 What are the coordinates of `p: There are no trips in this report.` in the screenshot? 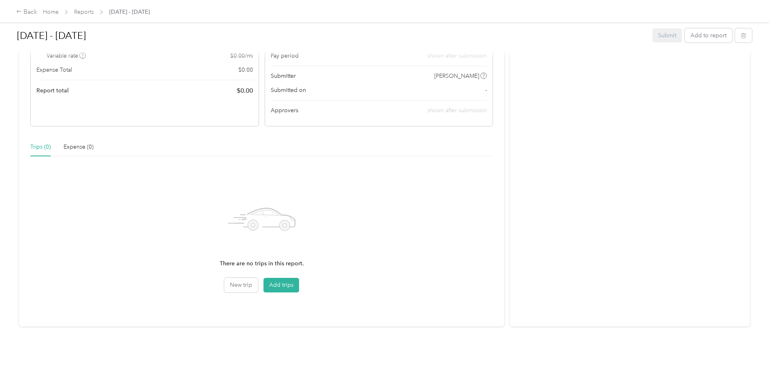 It's located at (262, 264).